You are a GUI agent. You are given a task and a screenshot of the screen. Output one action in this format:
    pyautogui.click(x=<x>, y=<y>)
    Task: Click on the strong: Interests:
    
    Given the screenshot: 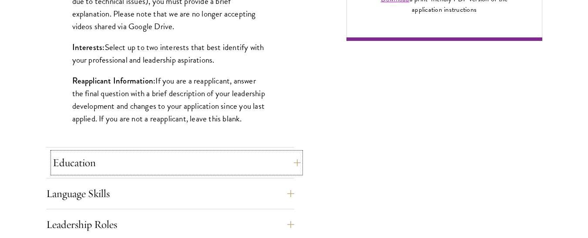 What is the action you would take?
    pyautogui.click(x=88, y=47)
    